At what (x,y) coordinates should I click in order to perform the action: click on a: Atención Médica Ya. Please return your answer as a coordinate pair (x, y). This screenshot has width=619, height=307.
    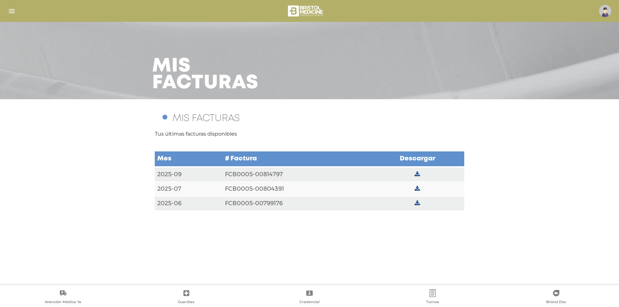
    Looking at the image, I should click on (63, 298).